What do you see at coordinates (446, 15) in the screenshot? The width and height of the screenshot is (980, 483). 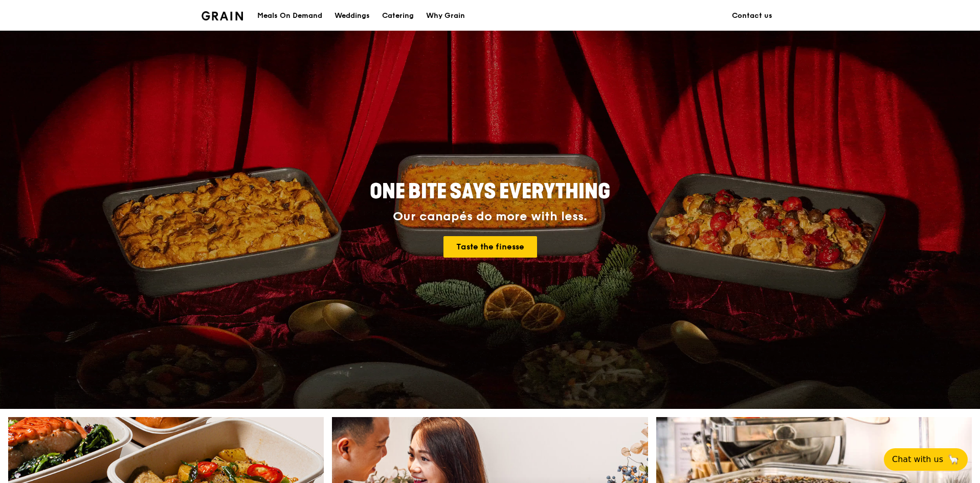 I see `div: Why Grain` at bounding box center [446, 15].